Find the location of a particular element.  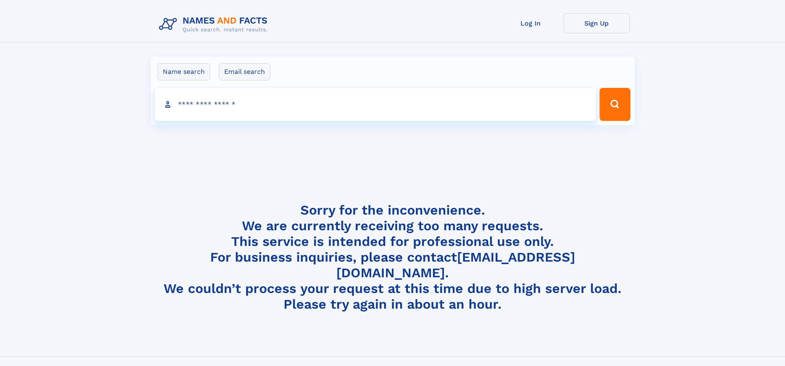

input: search input is located at coordinates (376, 104).